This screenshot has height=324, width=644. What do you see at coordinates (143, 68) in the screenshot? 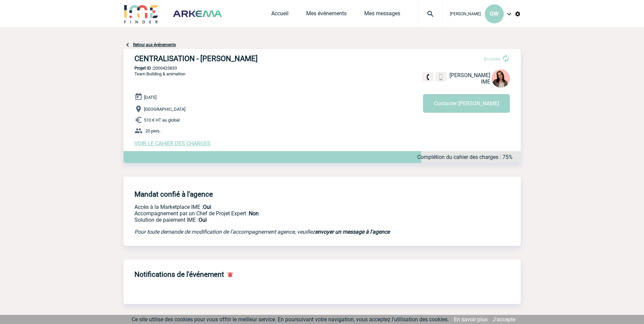
I see `b: Projet ID :` at bounding box center [143, 68].